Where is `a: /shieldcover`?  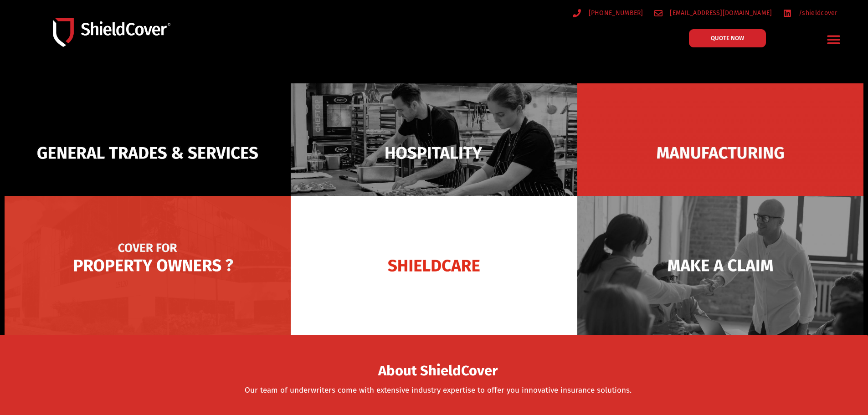 a: /shieldcover is located at coordinates (811, 13).